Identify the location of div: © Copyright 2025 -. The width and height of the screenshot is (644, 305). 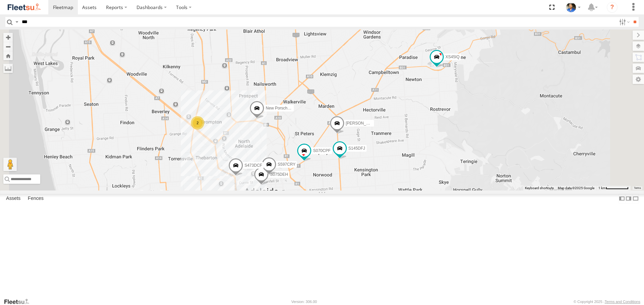
(606, 302).